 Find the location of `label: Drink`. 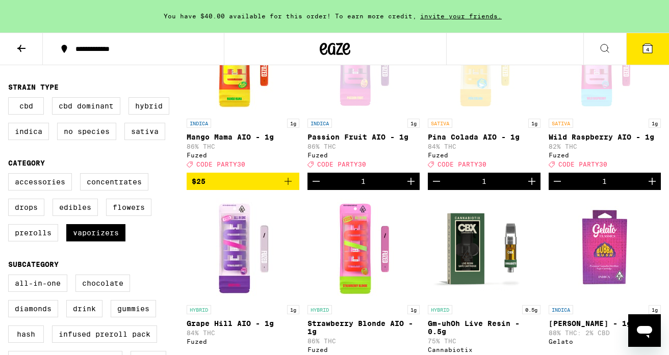

label: Drink is located at coordinates (84, 309).